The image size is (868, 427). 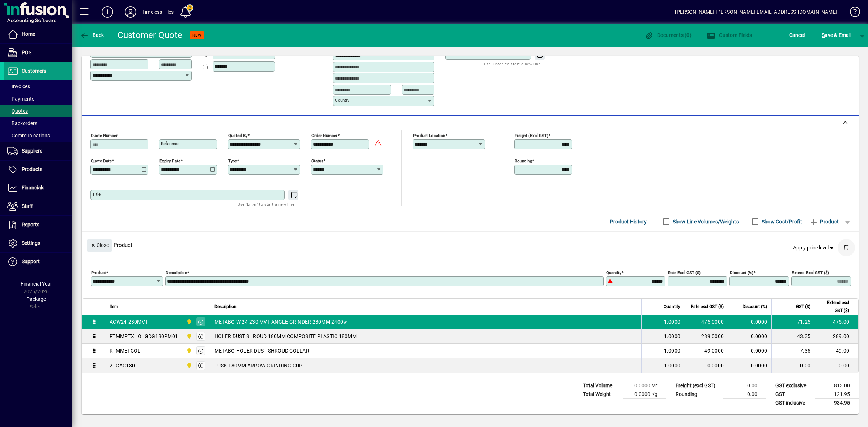 I want to click on span: Products, so click(x=32, y=169).